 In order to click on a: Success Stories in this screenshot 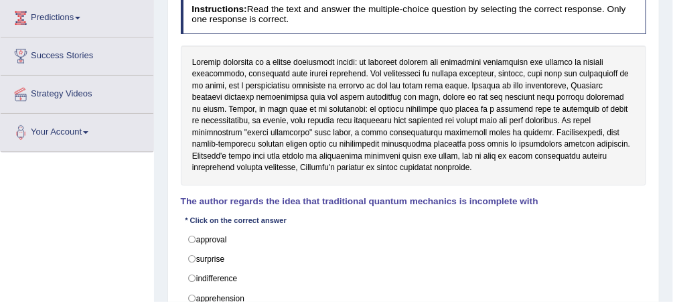, I will do `click(77, 54)`.